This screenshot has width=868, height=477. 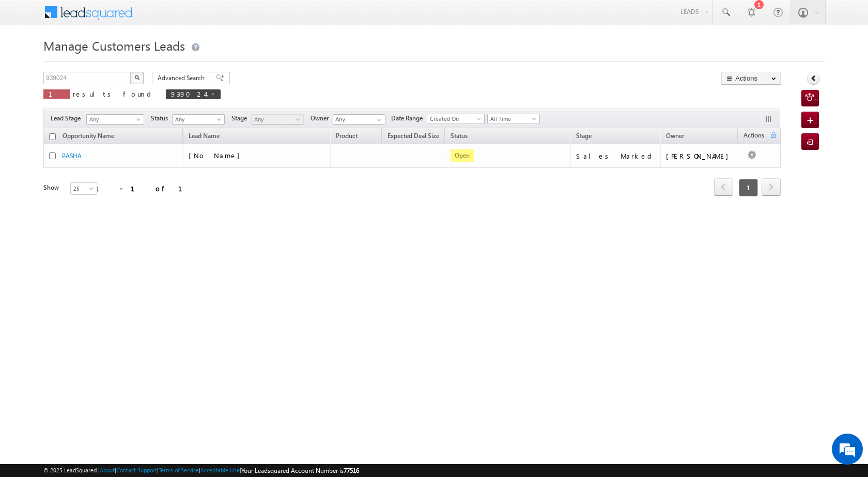 What do you see at coordinates (219, 470) in the screenshot?
I see `a: Acceptable Use` at bounding box center [219, 470].